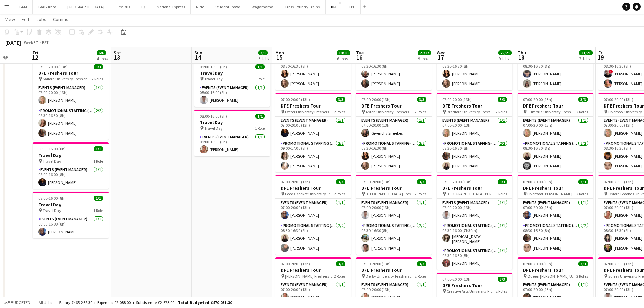 The image size is (644, 308). What do you see at coordinates (228, 7) in the screenshot?
I see `button: StudentCrowd` at bounding box center [228, 7].